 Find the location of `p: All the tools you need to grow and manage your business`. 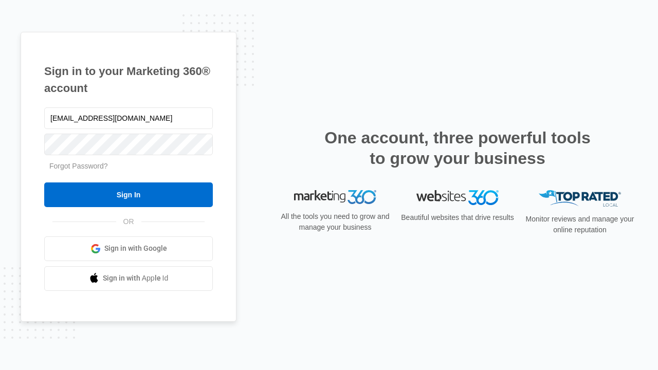

p: All the tools you need to grow and manage your business is located at coordinates (335, 222).